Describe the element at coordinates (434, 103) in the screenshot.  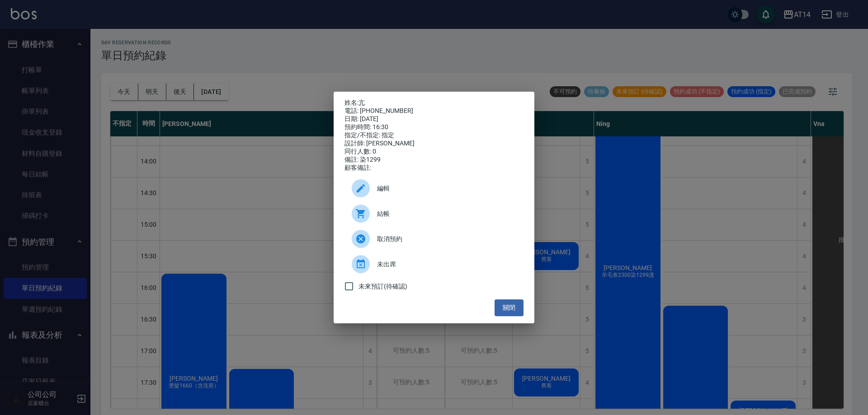
I see `p: 姓名:` at that location.